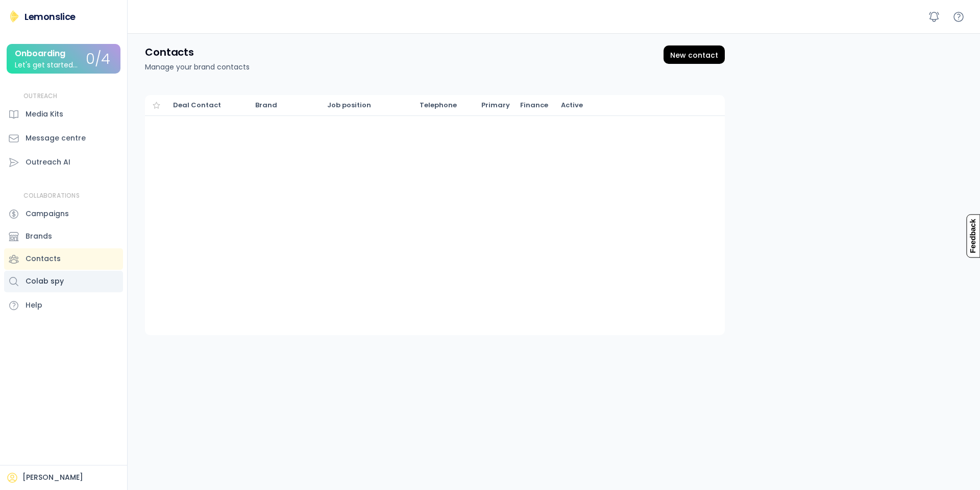 The image size is (980, 490). I want to click on div: OUTREACH, so click(40, 96).